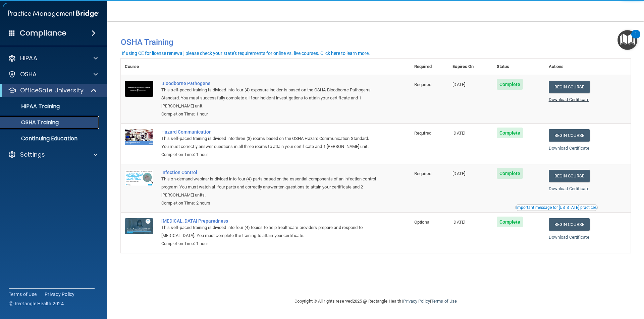 This screenshot has height=319, width=644. Describe the element at coordinates (43, 33) in the screenshot. I see `h4: Compliance` at that location.